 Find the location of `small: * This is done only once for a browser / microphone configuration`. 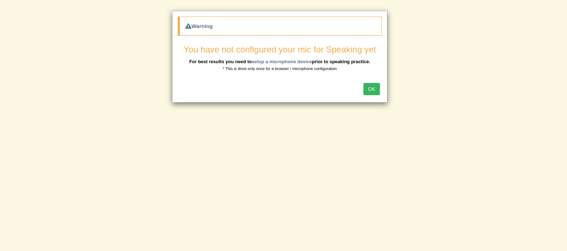

small: * This is done only once for a browser / microphone configuration is located at coordinates (280, 69).